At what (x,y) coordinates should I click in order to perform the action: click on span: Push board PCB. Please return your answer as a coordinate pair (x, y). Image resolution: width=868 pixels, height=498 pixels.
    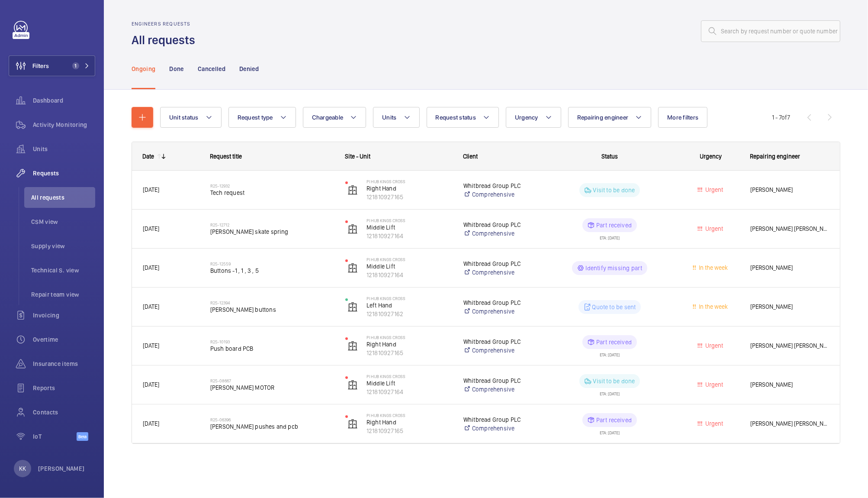
    Looking at the image, I should click on (272, 349).